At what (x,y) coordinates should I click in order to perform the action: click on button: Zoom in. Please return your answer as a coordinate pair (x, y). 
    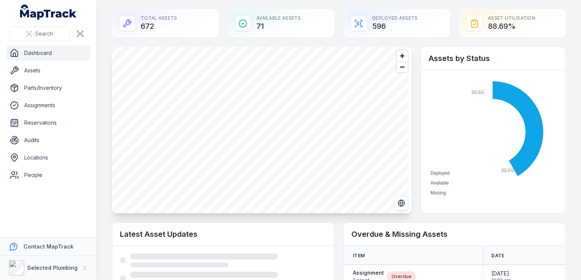
    Looking at the image, I should click on (402, 56).